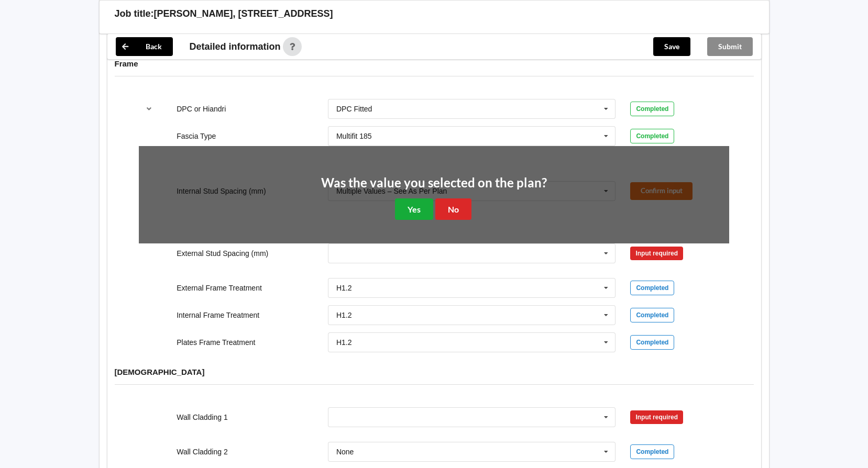  What do you see at coordinates (671, 47) in the screenshot?
I see `button: Save` at bounding box center [671, 47].